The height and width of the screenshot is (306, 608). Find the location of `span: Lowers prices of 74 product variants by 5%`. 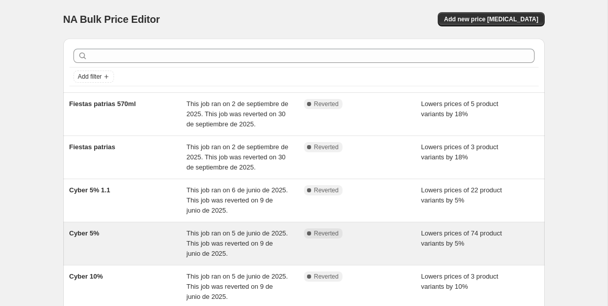

span: Lowers prices of 74 product variants by 5% is located at coordinates (462, 238).